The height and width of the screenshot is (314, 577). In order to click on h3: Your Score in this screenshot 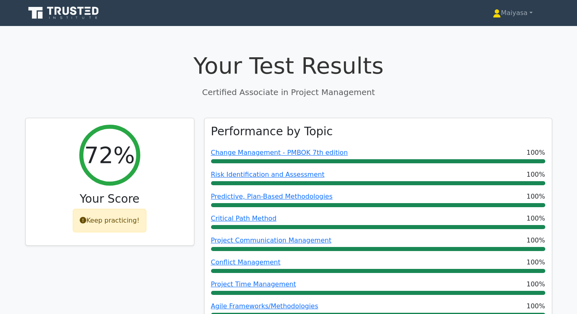, I will do `click(110, 199)`.